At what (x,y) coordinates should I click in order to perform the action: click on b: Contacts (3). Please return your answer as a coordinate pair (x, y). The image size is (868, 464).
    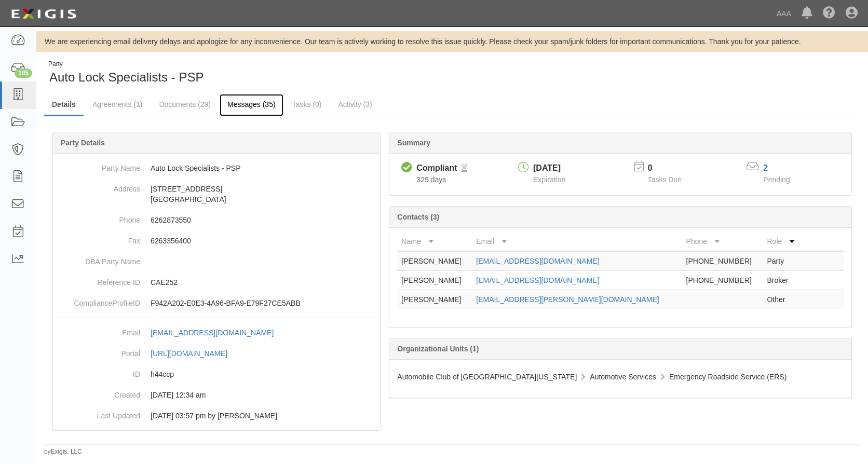
    Looking at the image, I should click on (418, 217).